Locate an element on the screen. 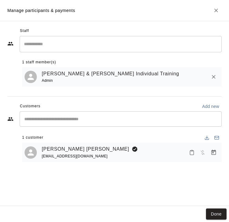 The height and width of the screenshot is (222, 229). span: 1 customer is located at coordinates (33, 138).